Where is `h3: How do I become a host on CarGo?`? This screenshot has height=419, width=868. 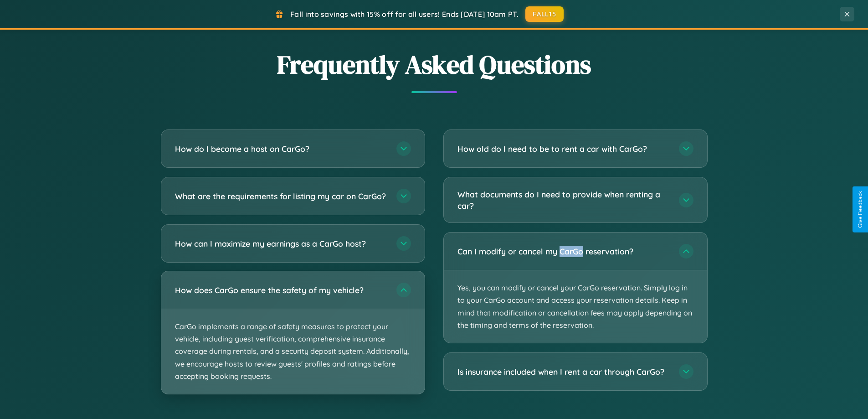
h3: How do I become a host on CarGo? is located at coordinates (281, 148).